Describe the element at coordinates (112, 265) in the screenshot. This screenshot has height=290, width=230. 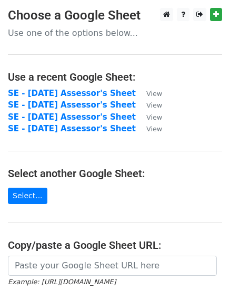
I see `input: Paste your Google Sheet URL here` at that location.